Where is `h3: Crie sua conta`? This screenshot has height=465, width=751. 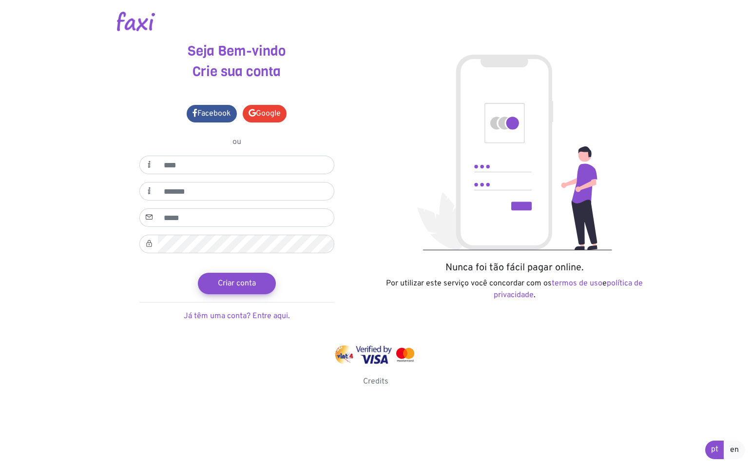
h3: Crie sua conta is located at coordinates (237, 72).